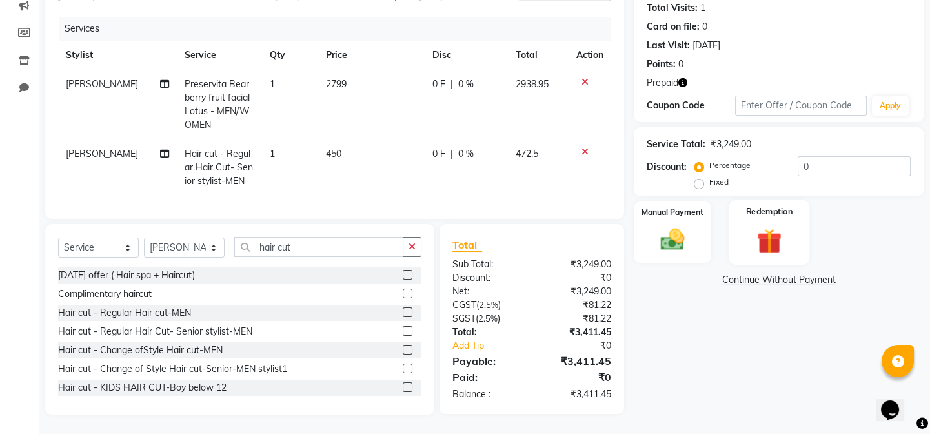 This screenshot has width=930, height=434. I want to click on th: Service, so click(219, 55).